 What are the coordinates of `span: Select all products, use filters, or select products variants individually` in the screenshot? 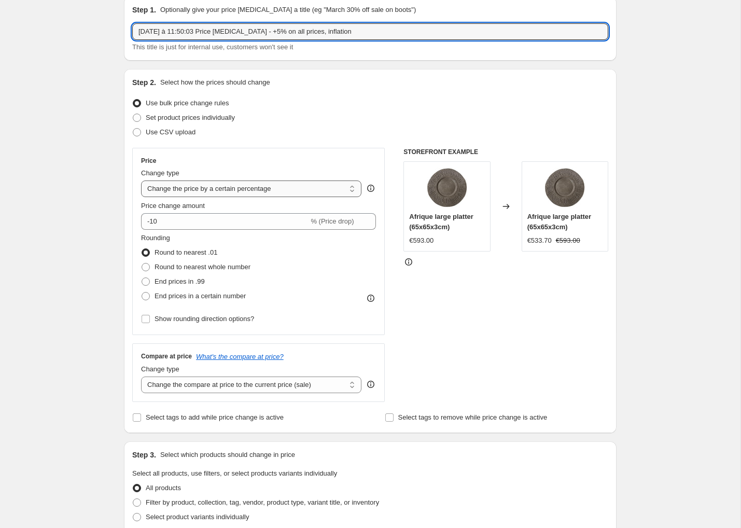 It's located at (234, 473).